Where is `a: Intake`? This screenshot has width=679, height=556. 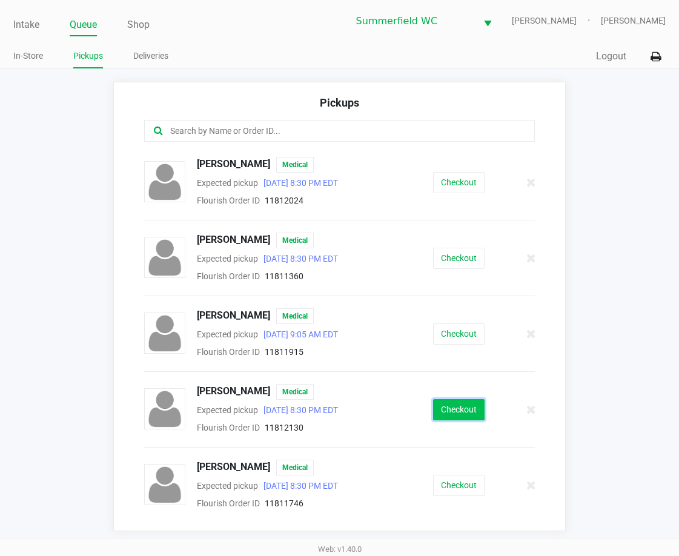
a: Intake is located at coordinates (26, 25).